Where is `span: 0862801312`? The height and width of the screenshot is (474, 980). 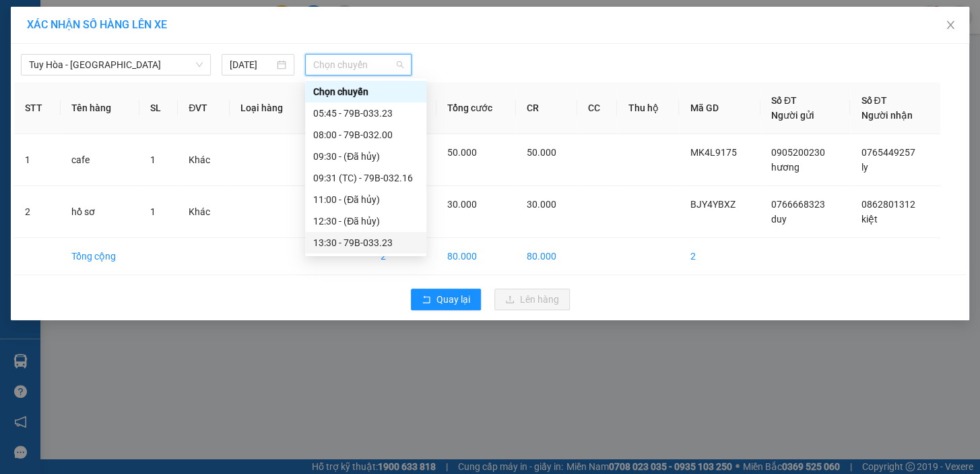
span: 0862801312 is located at coordinates (888, 204).